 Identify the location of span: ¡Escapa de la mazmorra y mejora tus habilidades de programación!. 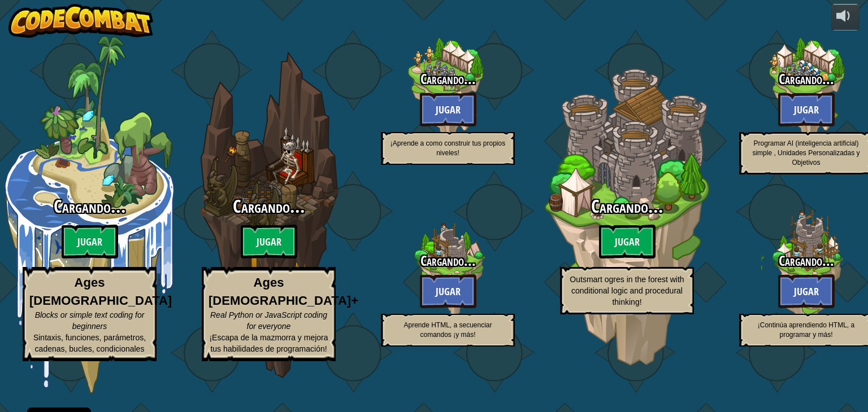
(268, 343).